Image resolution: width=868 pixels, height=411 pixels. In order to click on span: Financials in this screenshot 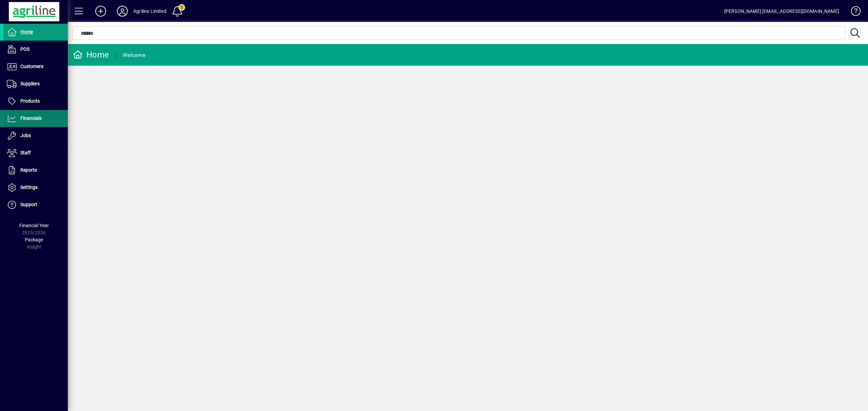, I will do `click(31, 118)`.